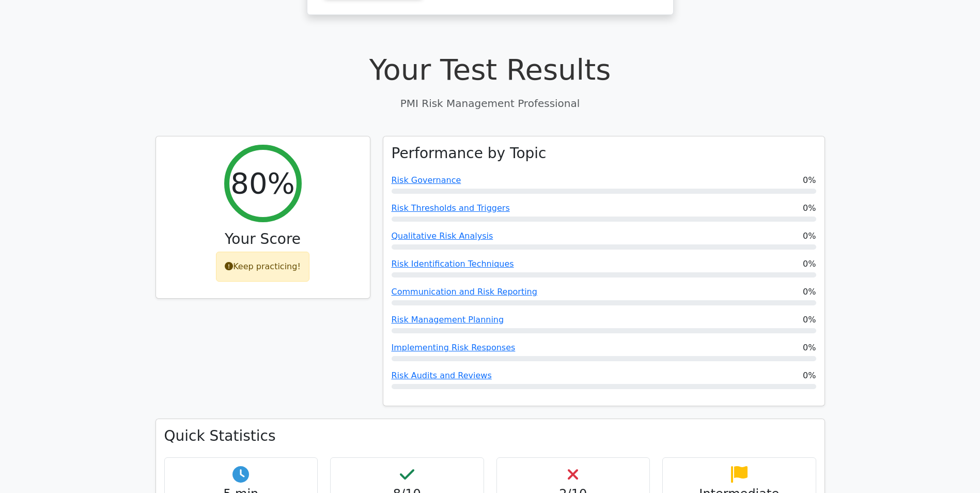  What do you see at coordinates (469, 153) in the screenshot?
I see `h3: Performance by Topic` at bounding box center [469, 153].